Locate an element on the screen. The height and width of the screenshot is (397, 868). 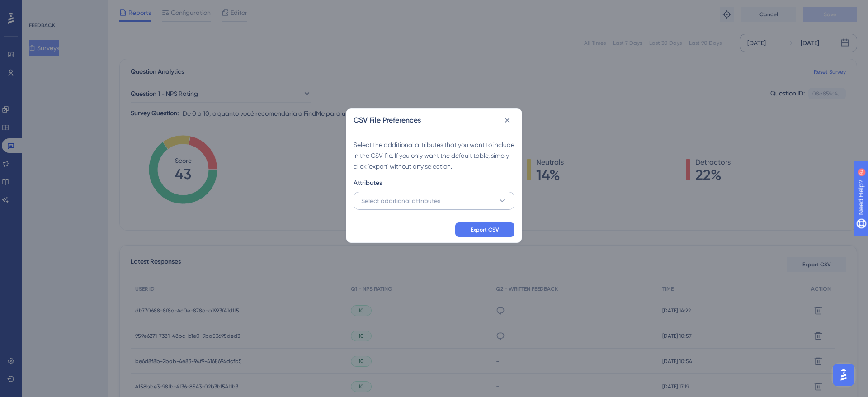
h2: CSV File Preferences is located at coordinates (387, 120).